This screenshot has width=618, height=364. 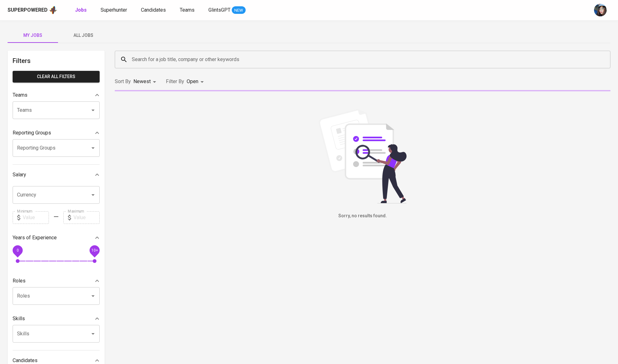 I want to click on img: diazagista@glints.com, so click(x=601, y=10).